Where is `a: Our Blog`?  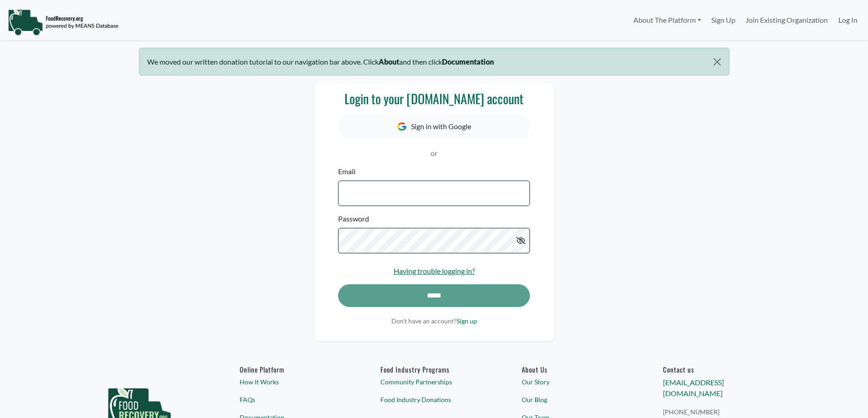
a: Our Blog is located at coordinates (575, 400).